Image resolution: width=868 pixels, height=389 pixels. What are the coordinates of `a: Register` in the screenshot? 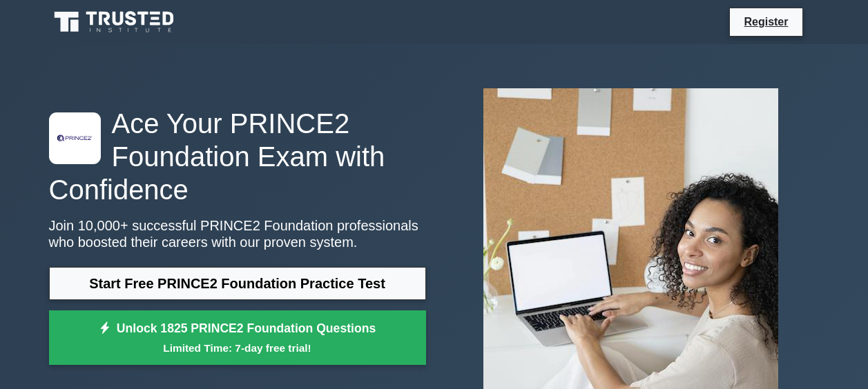 It's located at (765, 22).